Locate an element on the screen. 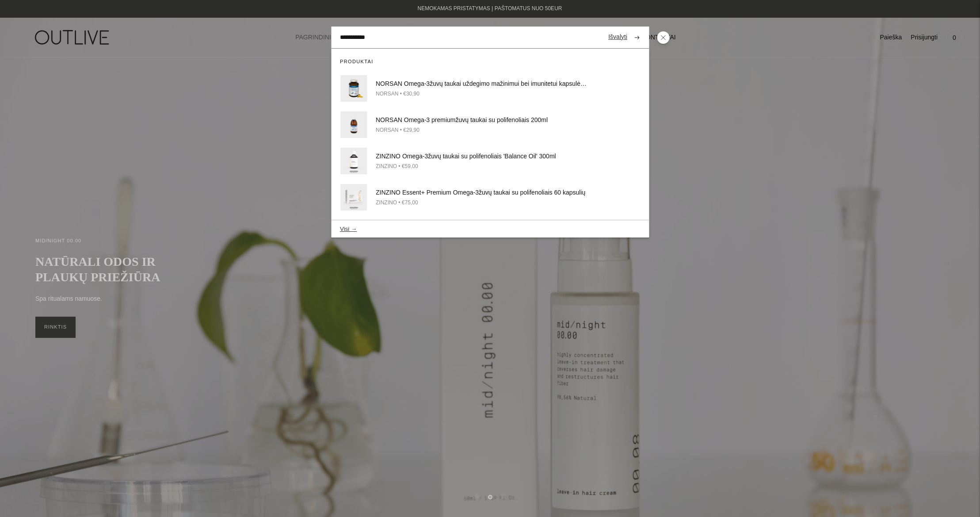 This screenshot has height=517, width=980. div: ZINZINO • €59,00 is located at coordinates (481, 166).